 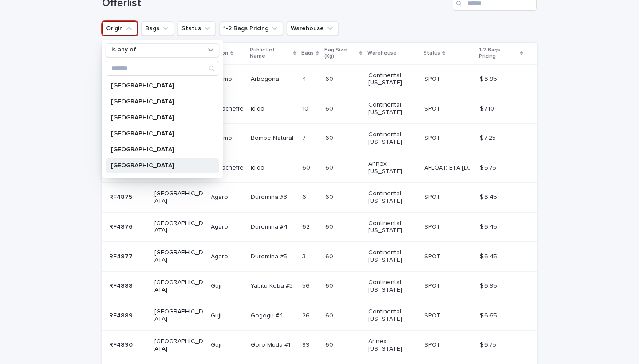 What do you see at coordinates (498, 53) in the screenshot?
I see `p: 1-2 Bags Pricing` at bounding box center [498, 53].